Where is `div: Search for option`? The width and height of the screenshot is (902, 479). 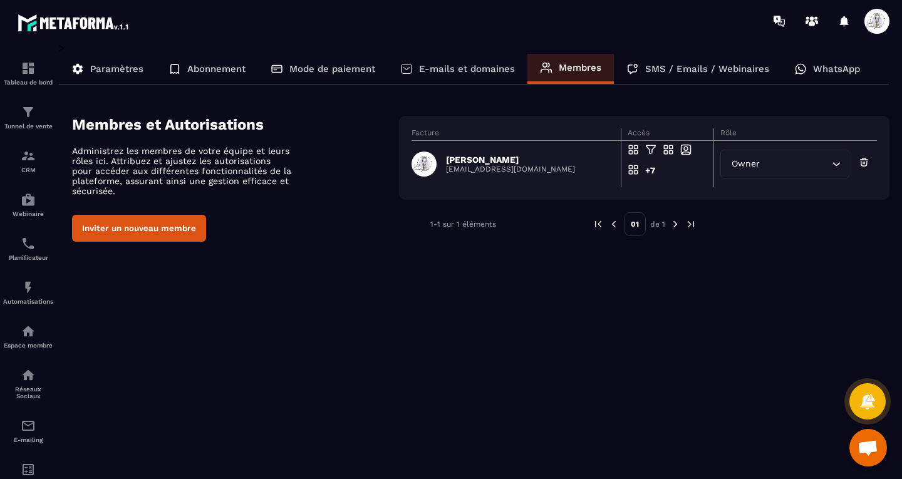 div: Search for option is located at coordinates (784, 164).